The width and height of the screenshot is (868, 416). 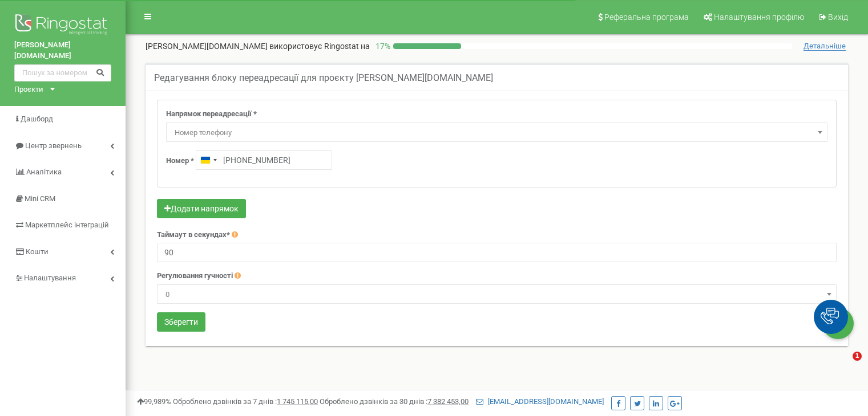 I want to click on input: 050 123 4567, so click(x=264, y=160).